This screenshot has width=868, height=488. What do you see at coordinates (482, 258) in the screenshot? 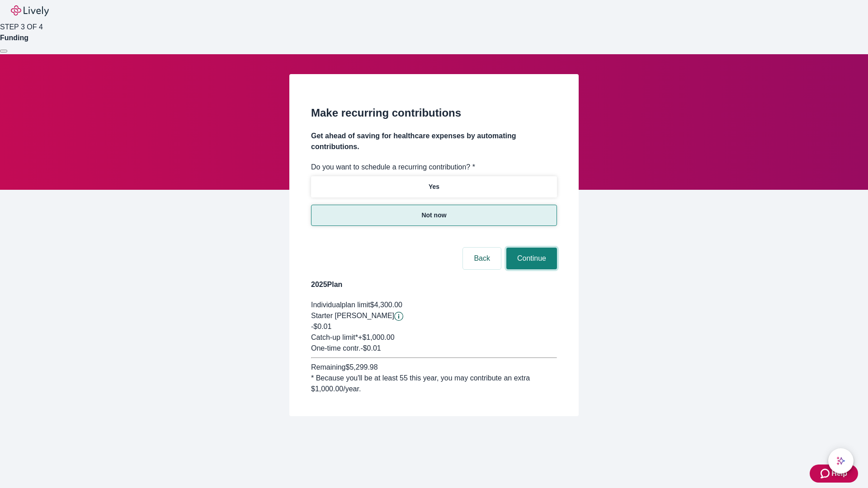
I see `button: Back` at bounding box center [482, 258].